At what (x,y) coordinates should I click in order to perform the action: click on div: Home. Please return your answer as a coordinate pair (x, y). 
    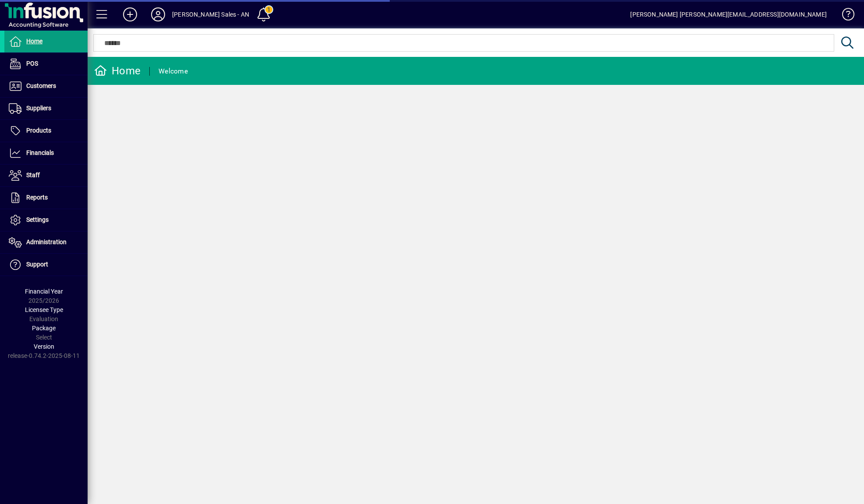
    Looking at the image, I should click on (117, 71).